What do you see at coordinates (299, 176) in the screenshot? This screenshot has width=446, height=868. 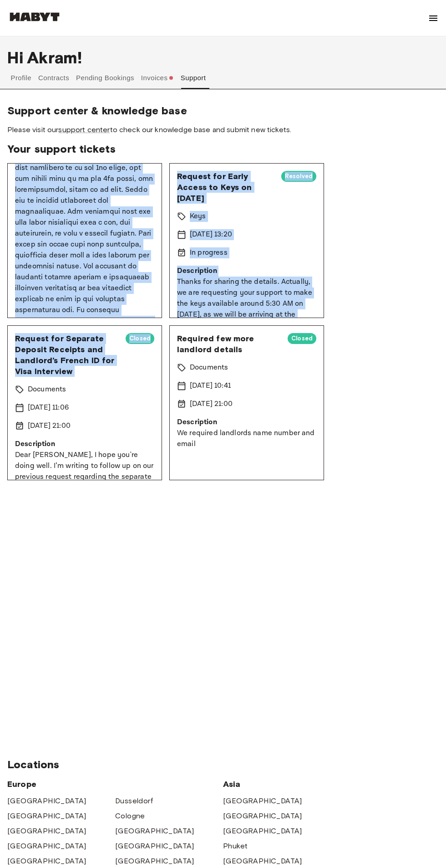 I see `span: Resolved` at bounding box center [299, 176].